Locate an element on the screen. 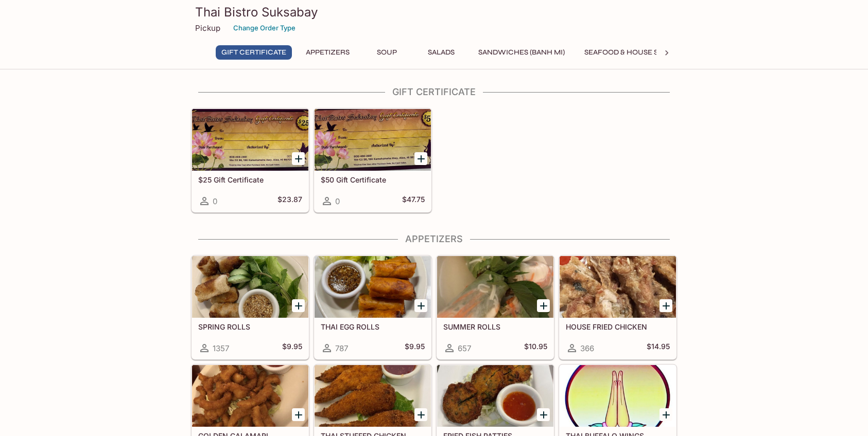  h5: $14.95 is located at coordinates (658, 348).